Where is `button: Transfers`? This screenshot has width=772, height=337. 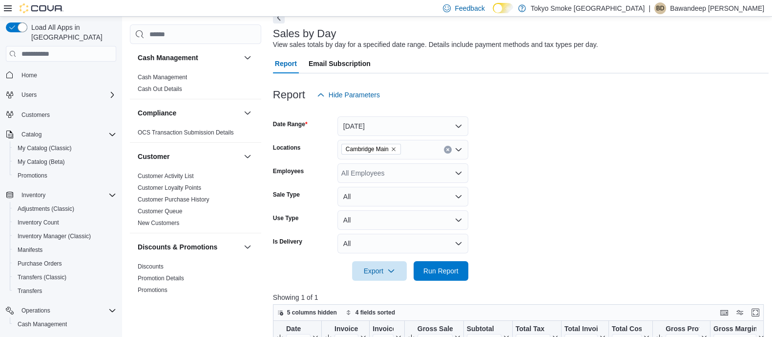 button: Transfers is located at coordinates (65, 291).